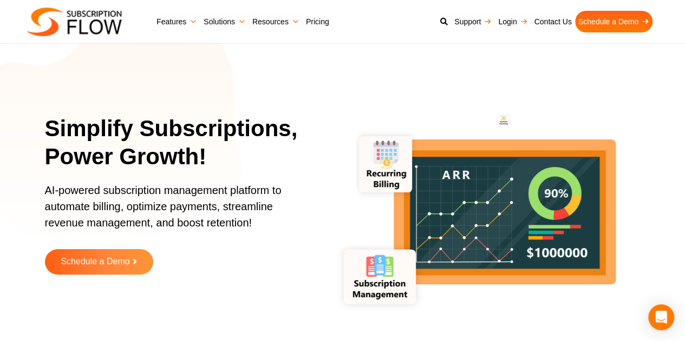 This screenshot has width=685, height=341. I want to click on a: Solutions, so click(225, 22).